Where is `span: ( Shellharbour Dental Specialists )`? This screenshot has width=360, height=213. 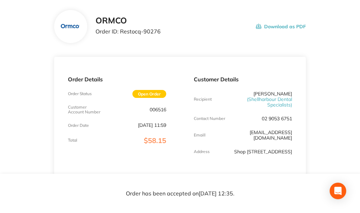
span: ( Shellharbour Dental Specialists ) is located at coordinates (269, 102).